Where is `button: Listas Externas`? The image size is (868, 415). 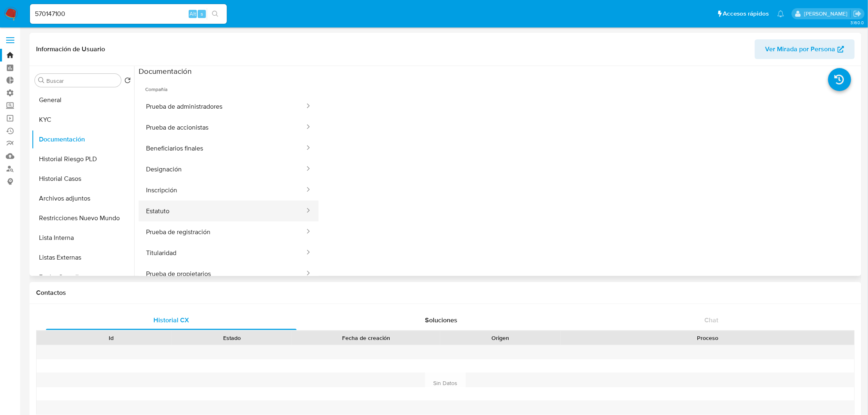 button: Listas Externas is located at coordinates (83, 257).